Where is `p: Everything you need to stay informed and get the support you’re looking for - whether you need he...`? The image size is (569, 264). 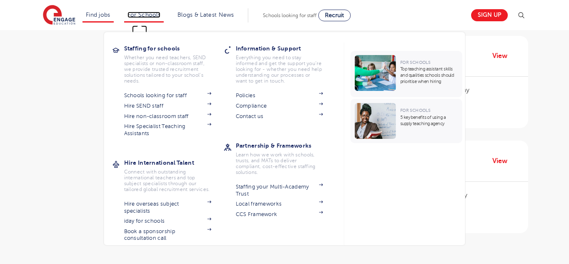
p: Everything you need to stay informed and get the support you’re looking for - whether you need he... is located at coordinates (280, 69).